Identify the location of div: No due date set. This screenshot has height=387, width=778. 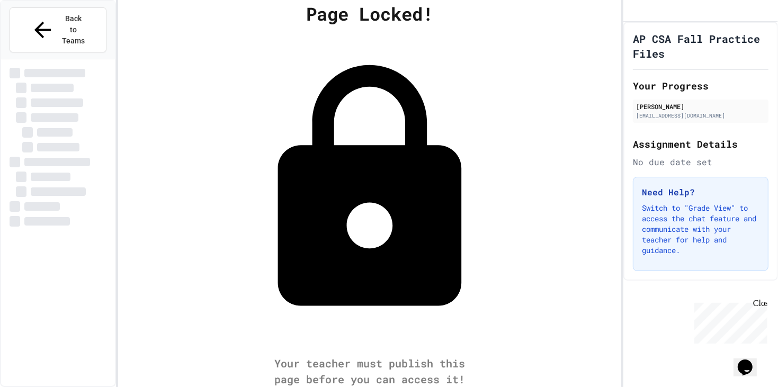
(700, 162).